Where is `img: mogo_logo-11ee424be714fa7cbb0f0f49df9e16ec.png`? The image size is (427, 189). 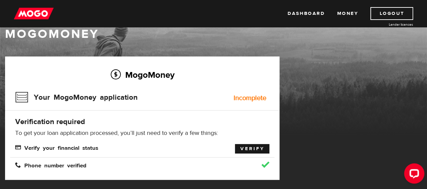
img: mogo_logo-11ee424be714fa7cbb0f0f49df9e16ec.png is located at coordinates (34, 14).